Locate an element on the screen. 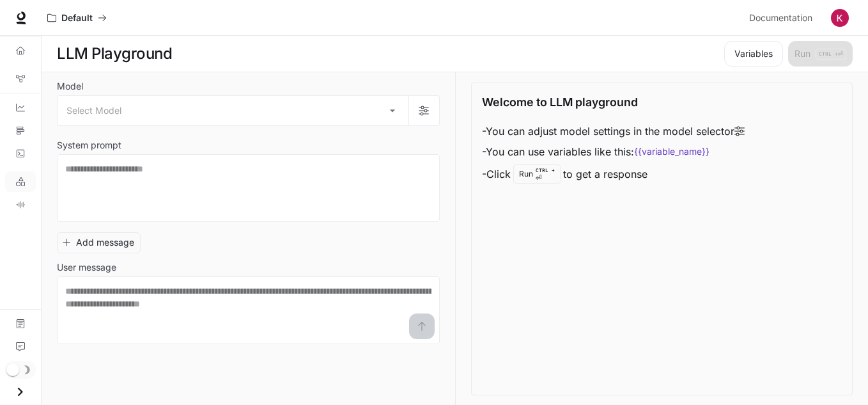  a: TTS Playground is located at coordinates (20, 205).